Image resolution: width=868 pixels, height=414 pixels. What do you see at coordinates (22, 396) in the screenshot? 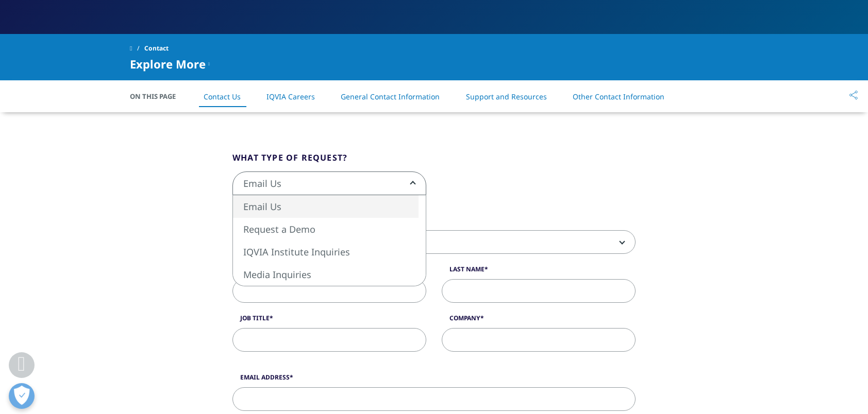
I see `button: Open Preferences` at bounding box center [22, 396].